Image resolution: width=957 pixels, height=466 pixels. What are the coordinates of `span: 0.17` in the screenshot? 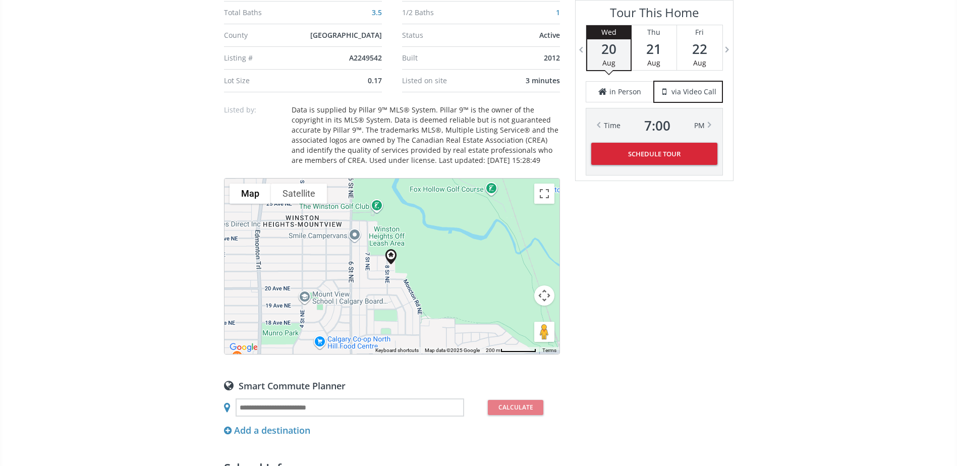 It's located at (375, 80).